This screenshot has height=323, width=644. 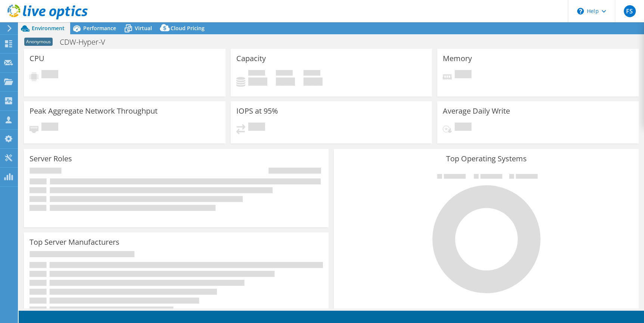 I want to click on h3: Server Roles, so click(x=51, y=159).